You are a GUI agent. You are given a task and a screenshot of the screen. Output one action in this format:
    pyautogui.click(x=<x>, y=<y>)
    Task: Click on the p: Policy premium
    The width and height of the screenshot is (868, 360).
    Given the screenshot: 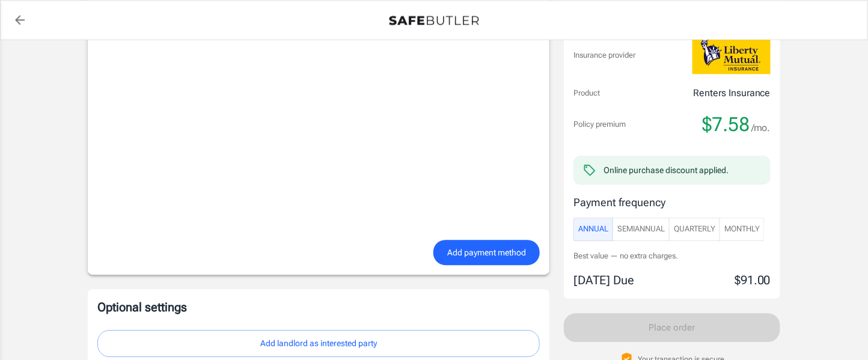 What is the action you would take?
    pyautogui.click(x=599, y=124)
    